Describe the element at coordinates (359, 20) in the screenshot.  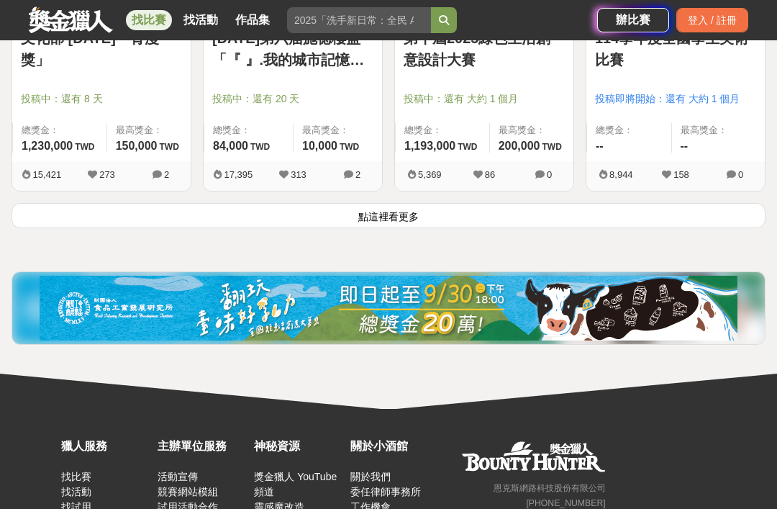
I see `input: 2025「洗手新日常：全民 ALL IN」洗手歌全台徵選` at that location.